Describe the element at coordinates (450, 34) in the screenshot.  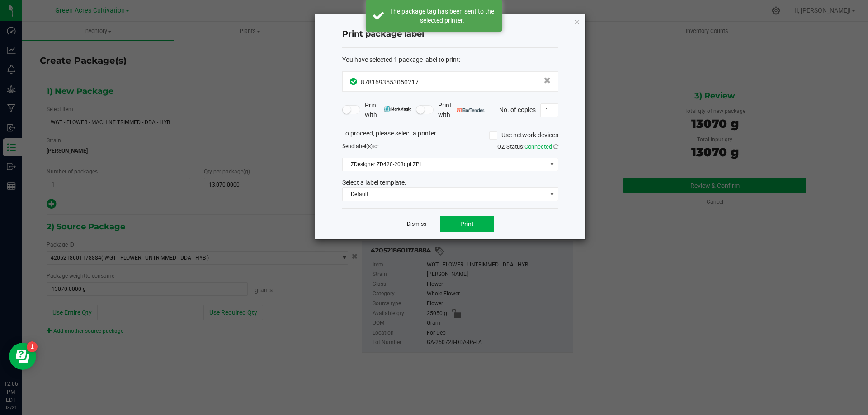
I see `h4: Print package label` at that location.